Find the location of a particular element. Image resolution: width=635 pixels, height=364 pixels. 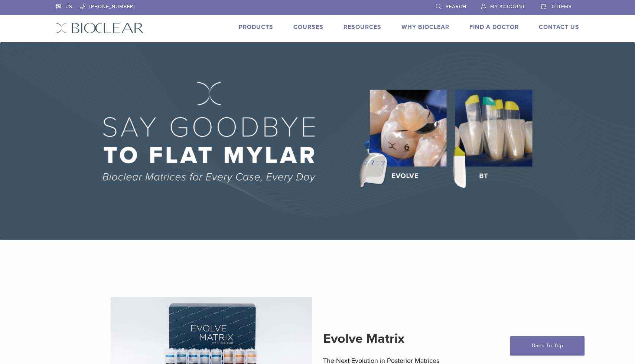

span: My Account is located at coordinates (508, 6).